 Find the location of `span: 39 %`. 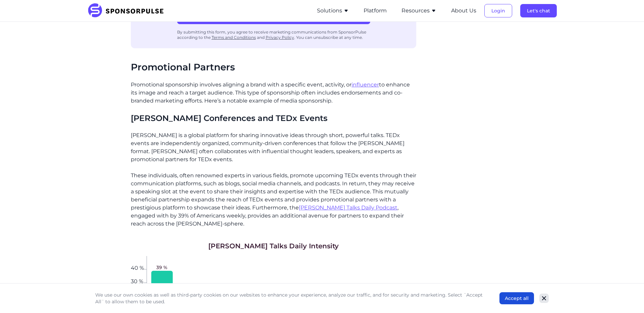

span: 39 % is located at coordinates (161, 267).